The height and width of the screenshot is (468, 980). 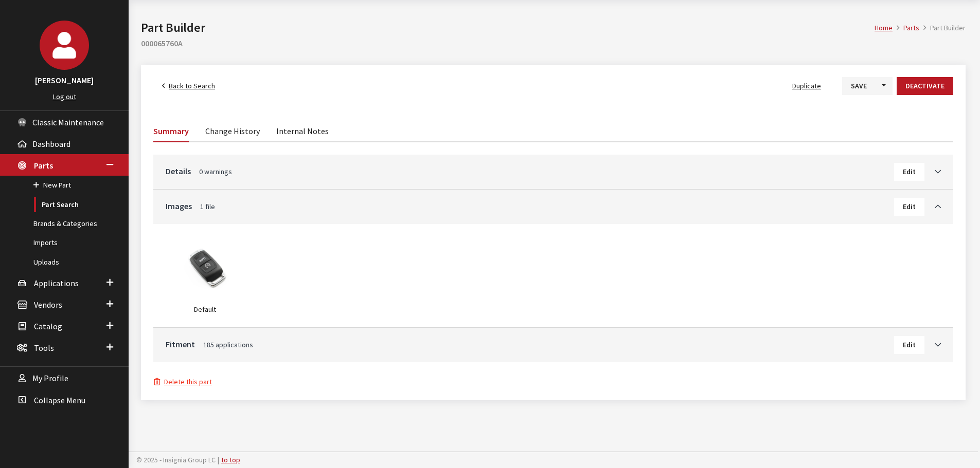 I want to click on span: Catalog, so click(x=48, y=326).